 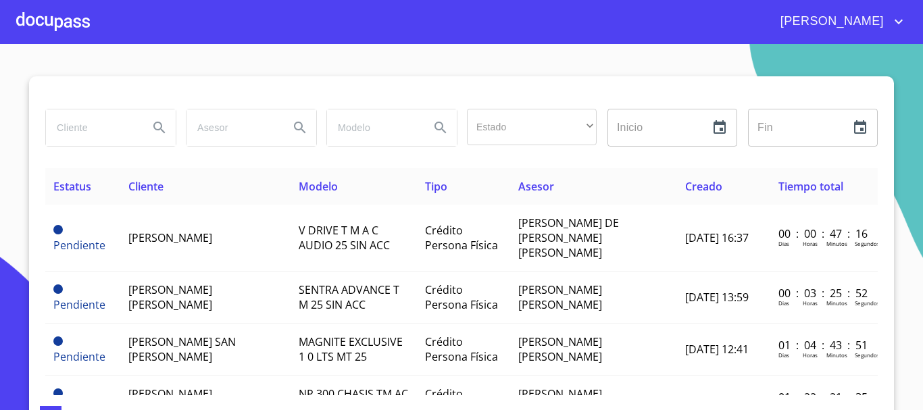 I want to click on span: SENTRA ADVANCE T M 25 SIN ACC, so click(x=349, y=297).